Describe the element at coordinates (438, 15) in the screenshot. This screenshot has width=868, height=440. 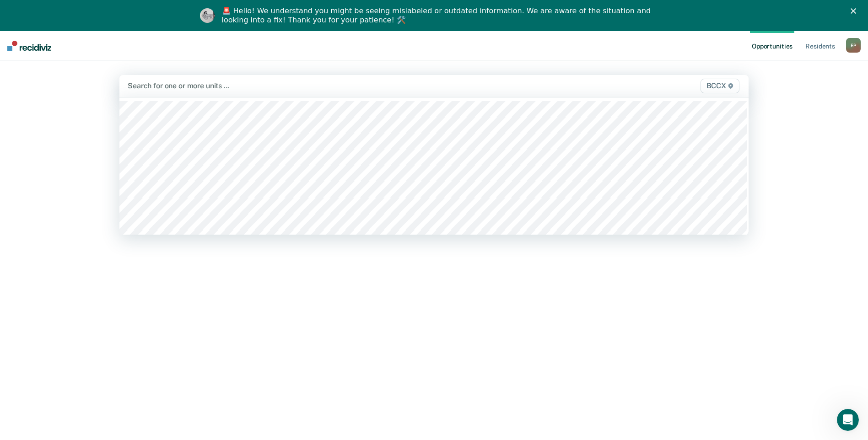
I see `div: 🚨 Hello! We understand you might be seeing mislabeled or outdated information. We are aware of th...` at that location.